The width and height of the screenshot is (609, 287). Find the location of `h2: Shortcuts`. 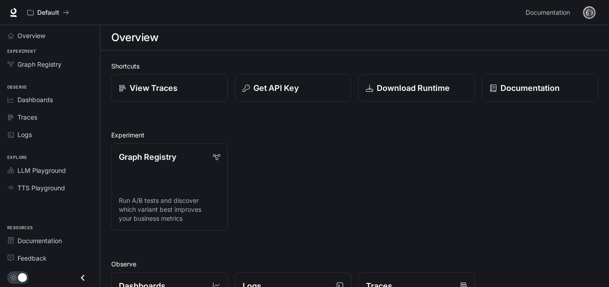

h2: Shortcuts is located at coordinates (355, 66).